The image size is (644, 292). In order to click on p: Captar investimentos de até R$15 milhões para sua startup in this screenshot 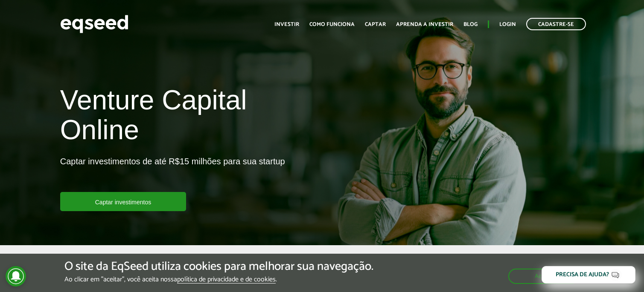, I will do `click(172, 174)`.